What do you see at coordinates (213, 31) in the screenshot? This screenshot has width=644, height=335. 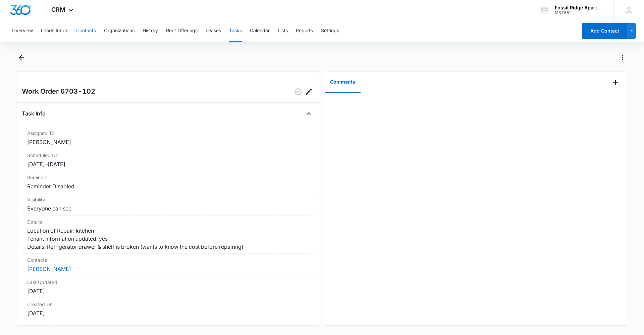 I see `button: Leases` at bounding box center [213, 31].